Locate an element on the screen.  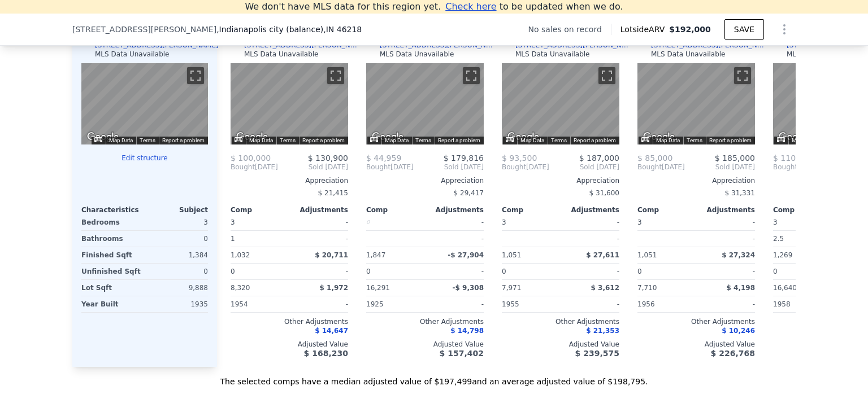
span: Lotside ARV is located at coordinates (644, 29).